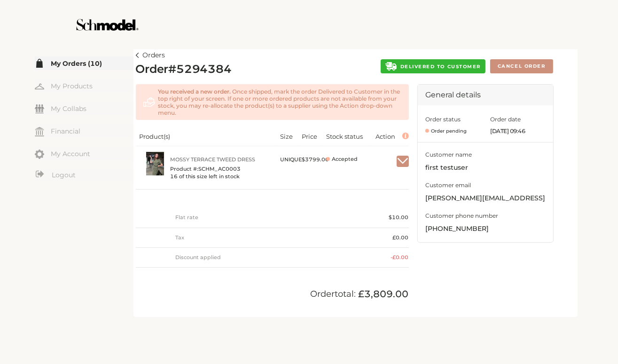 Image resolution: width=618 pixels, height=364 pixels. What do you see at coordinates (40, 87) in the screenshot?
I see `img: my-hanger.svg` at bounding box center [40, 87].